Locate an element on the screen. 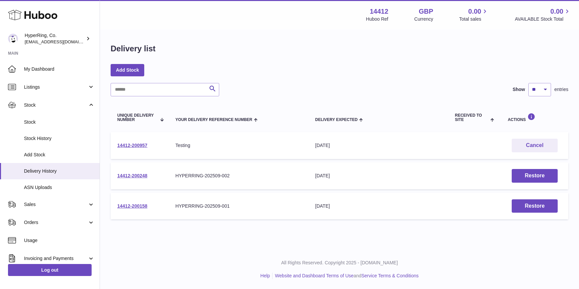  h1: Delivery list is located at coordinates (133, 49).